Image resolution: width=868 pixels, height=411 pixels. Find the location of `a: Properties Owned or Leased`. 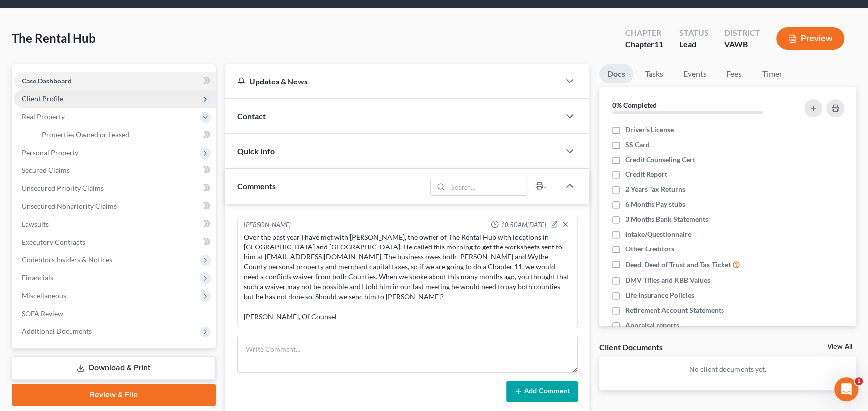

a: Properties Owned or Leased is located at coordinates (125, 135).